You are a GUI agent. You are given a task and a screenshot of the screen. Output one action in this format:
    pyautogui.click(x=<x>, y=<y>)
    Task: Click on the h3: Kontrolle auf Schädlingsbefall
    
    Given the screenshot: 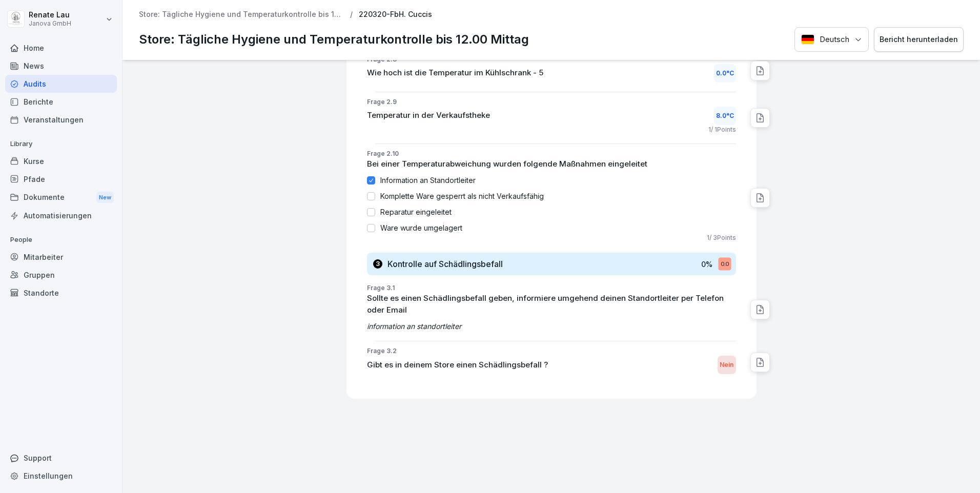 What is the action you would take?
    pyautogui.click(x=445, y=264)
    